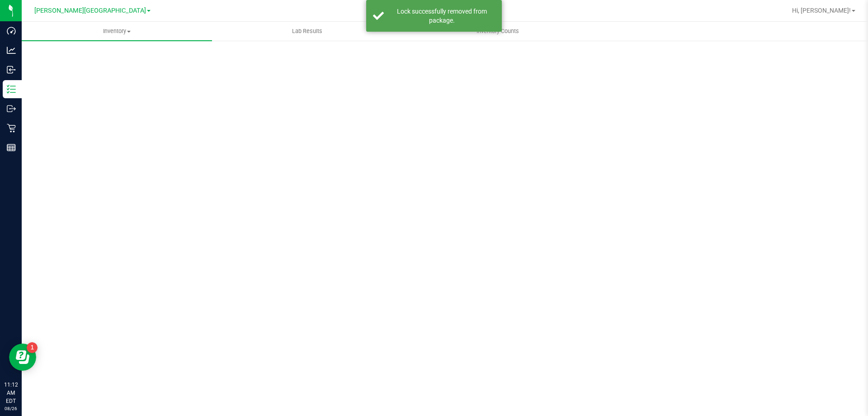 The image size is (868, 416). What do you see at coordinates (307, 31) in the screenshot?
I see `span: Lab Results` at bounding box center [307, 31].